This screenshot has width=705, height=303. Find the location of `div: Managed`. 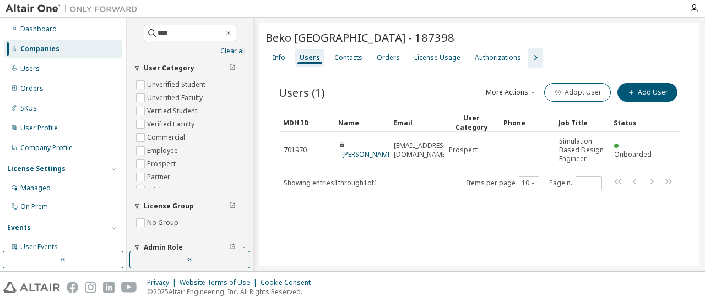

div: Managed is located at coordinates (35, 188).